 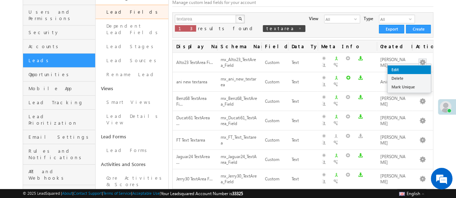 I want to click on a: Terms of Service, so click(x=117, y=193).